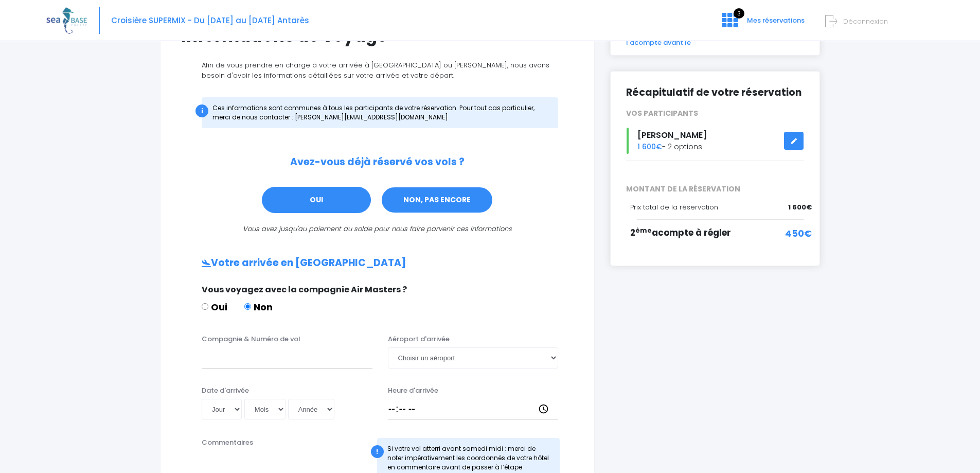 The image size is (980, 473). What do you see at coordinates (377, 35) in the screenshot?
I see `h1: Informations de voyage` at bounding box center [377, 35].